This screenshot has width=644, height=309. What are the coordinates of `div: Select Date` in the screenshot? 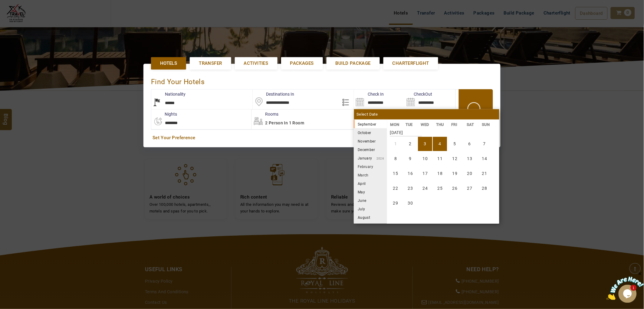 It's located at (427, 114).